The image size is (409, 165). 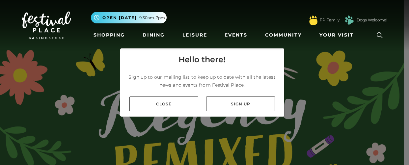 I want to click on span: Your Visit, so click(x=336, y=35).